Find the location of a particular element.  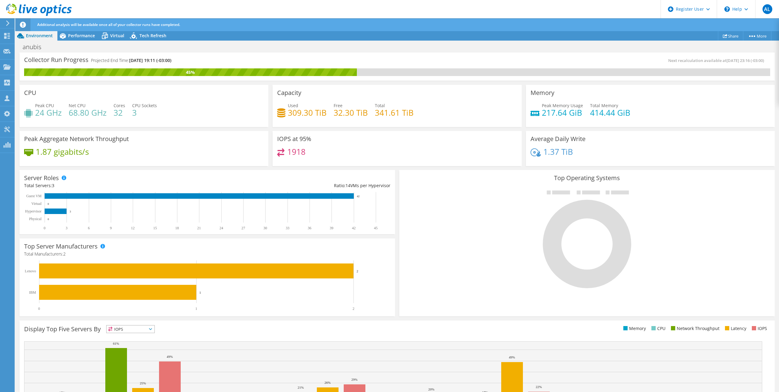

h4: Projected End Time: is located at coordinates (131, 60).